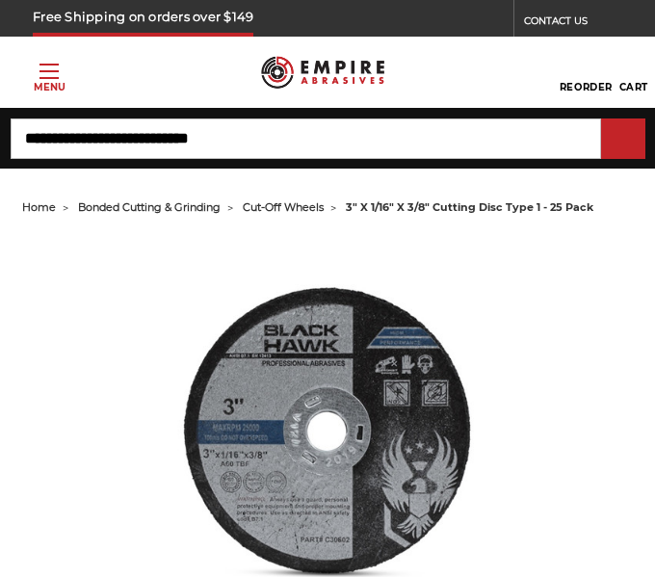 The height and width of the screenshot is (577, 655). I want to click on a: CONTACT US, so click(573, 23).